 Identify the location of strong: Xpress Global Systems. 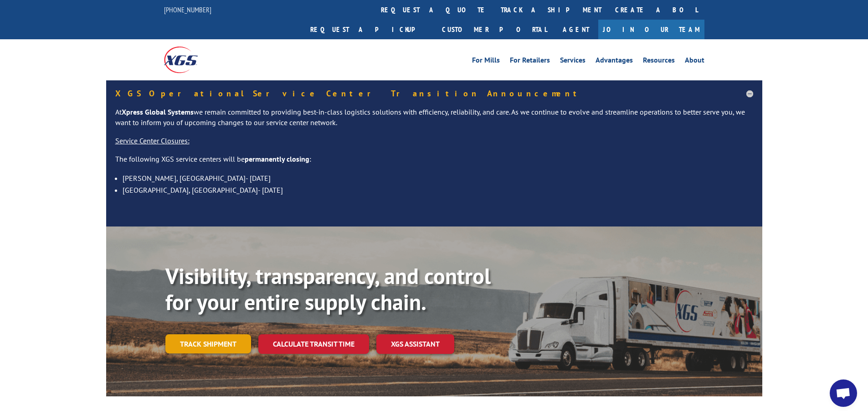
(158, 112).